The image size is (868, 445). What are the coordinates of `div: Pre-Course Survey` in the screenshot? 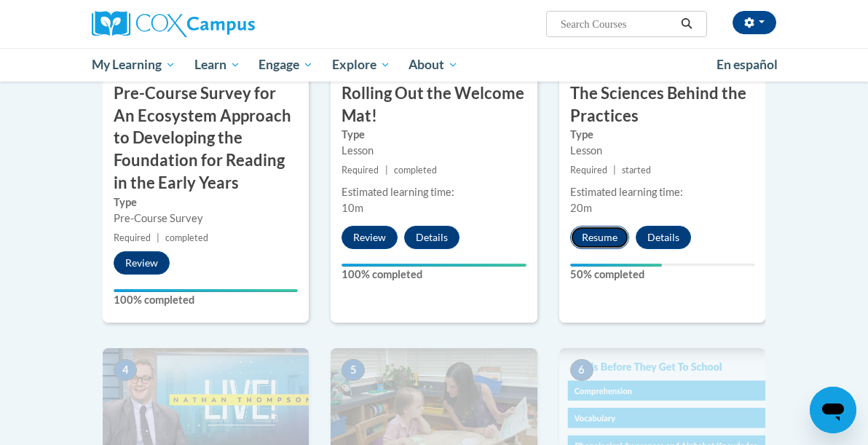 It's located at (205, 219).